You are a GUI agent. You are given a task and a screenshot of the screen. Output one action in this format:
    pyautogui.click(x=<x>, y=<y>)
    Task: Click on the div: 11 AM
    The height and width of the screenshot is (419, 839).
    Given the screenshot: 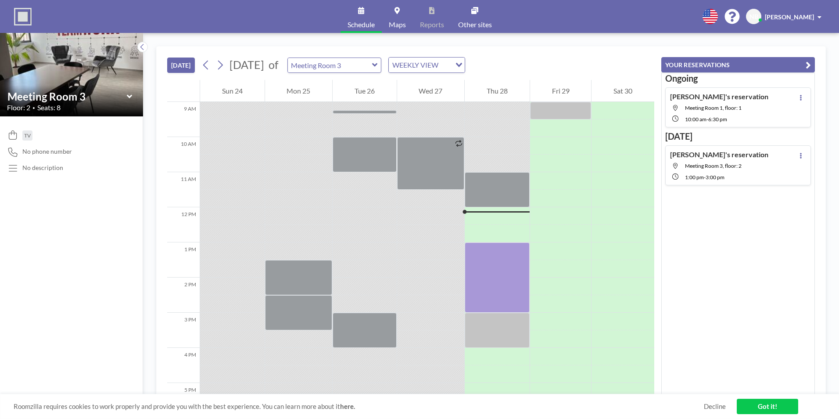 What is the action you would take?
    pyautogui.click(x=183, y=190)
    